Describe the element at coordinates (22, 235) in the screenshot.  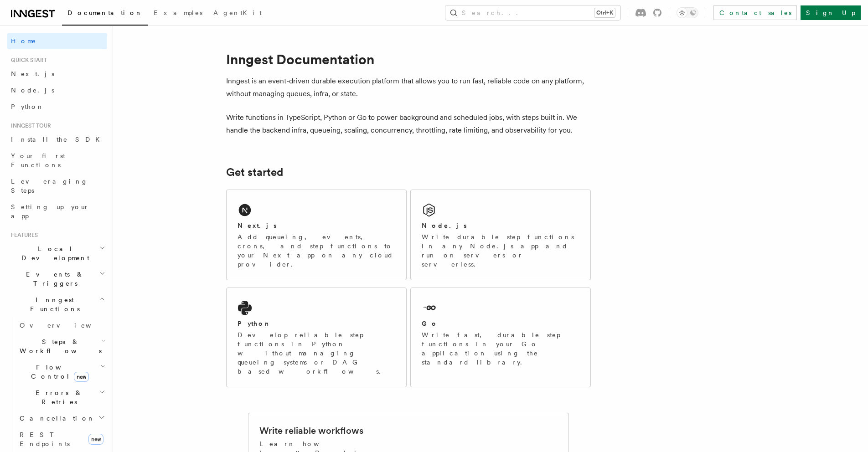
I see `span: Features` at that location.